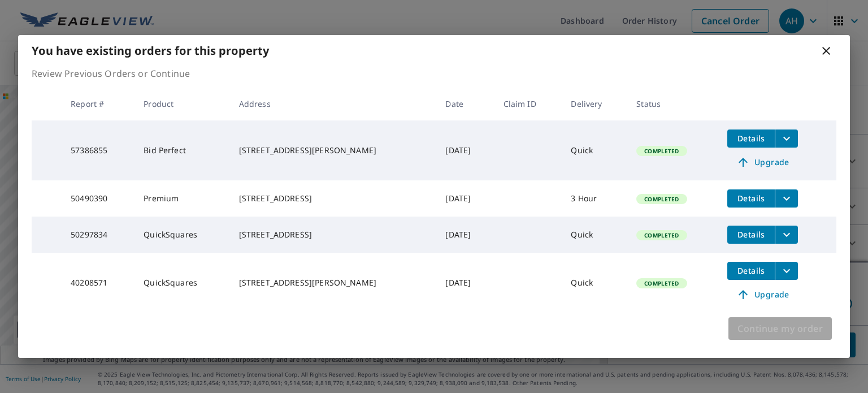 This screenshot has width=868, height=393. What do you see at coordinates (434, 73) in the screenshot?
I see `p: Review Previous Orders or Continue` at bounding box center [434, 73].